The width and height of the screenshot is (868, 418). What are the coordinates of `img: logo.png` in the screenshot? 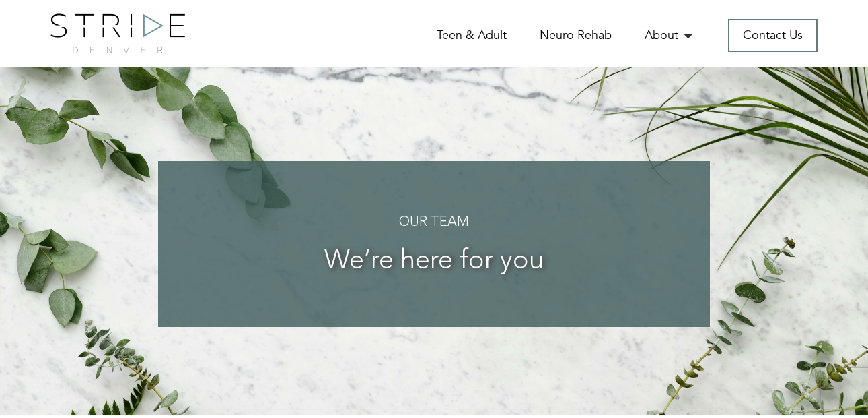 It's located at (118, 33).